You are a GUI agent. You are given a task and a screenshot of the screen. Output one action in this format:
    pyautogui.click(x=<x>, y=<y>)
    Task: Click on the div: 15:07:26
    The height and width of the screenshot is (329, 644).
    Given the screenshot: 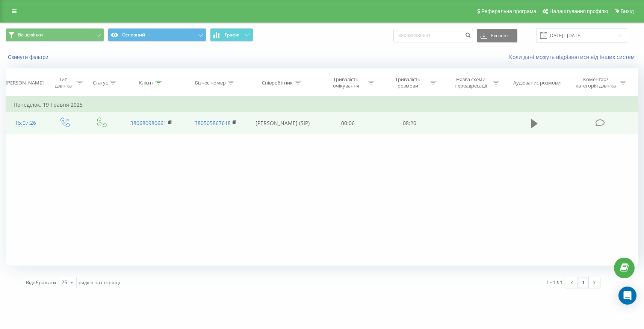 What is the action you would take?
    pyautogui.click(x=26, y=122)
    